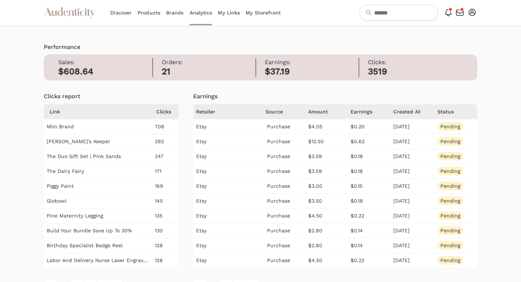  I want to click on td: 708, so click(166, 126).